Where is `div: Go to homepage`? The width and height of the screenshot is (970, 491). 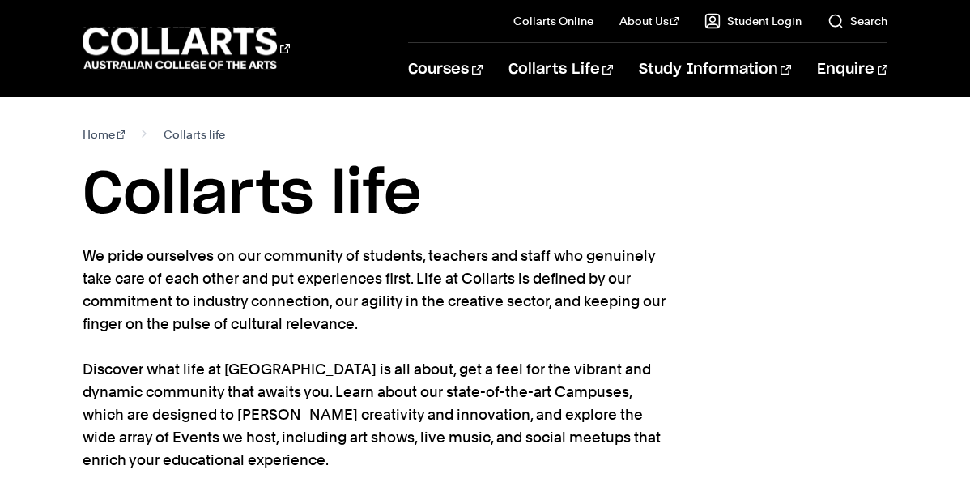 div: Go to homepage is located at coordinates (186, 48).